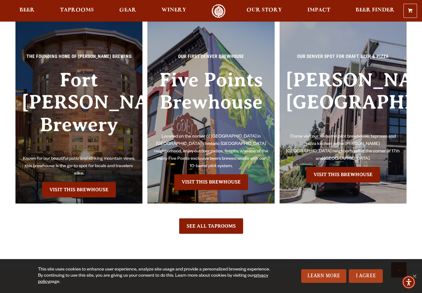 This screenshot has height=293, width=422. Describe the element at coordinates (264, 11) in the screenshot. I see `a: Our Story` at that location.